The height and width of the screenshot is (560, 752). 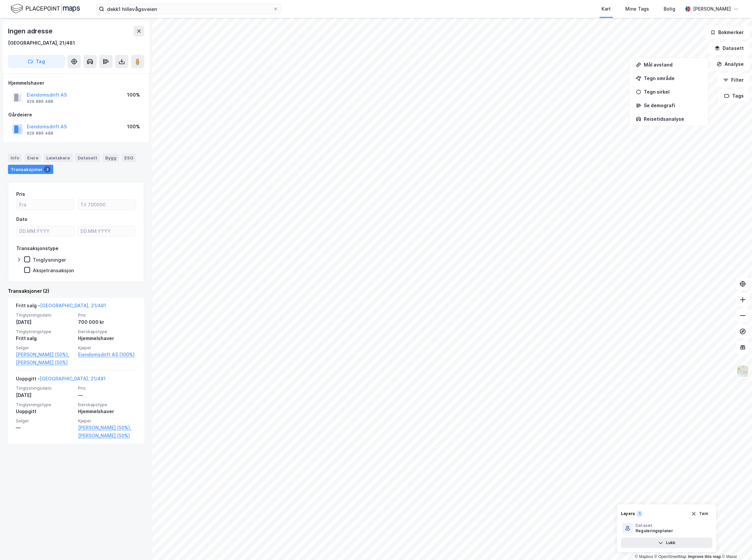 I want to click on div: Gårdeiere, so click(x=76, y=115).